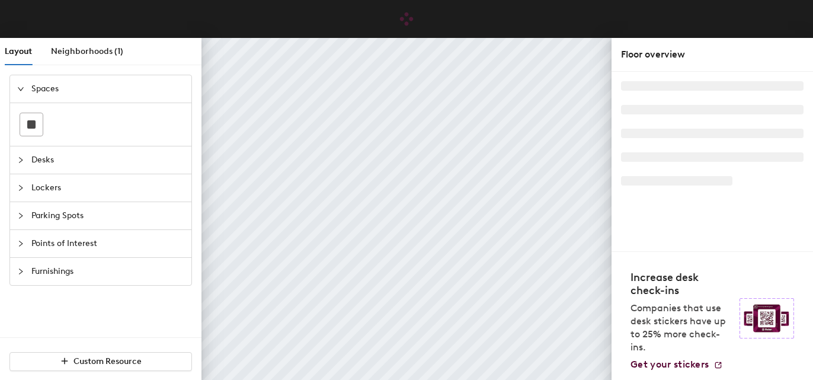 This screenshot has height=380, width=813. What do you see at coordinates (712, 55) in the screenshot?
I see `div: Floor overview` at bounding box center [712, 55].